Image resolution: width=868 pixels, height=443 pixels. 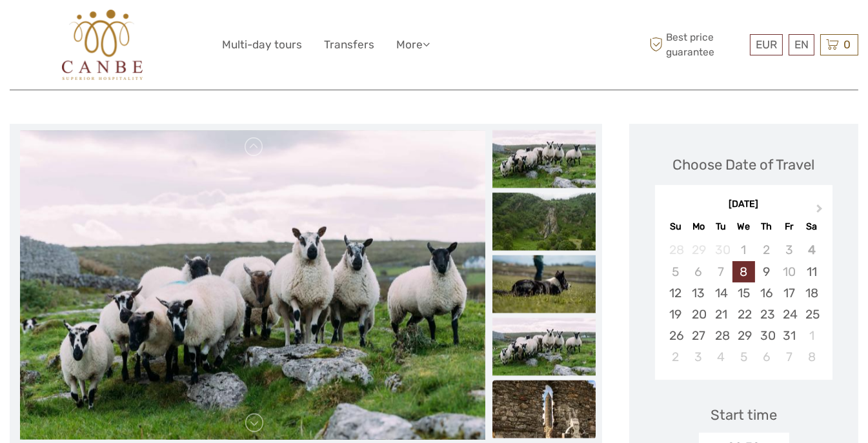 What do you see at coordinates (743, 357) in the screenshot?
I see `div: Choose Wednesday, November 5th, 2025` at bounding box center [743, 357].